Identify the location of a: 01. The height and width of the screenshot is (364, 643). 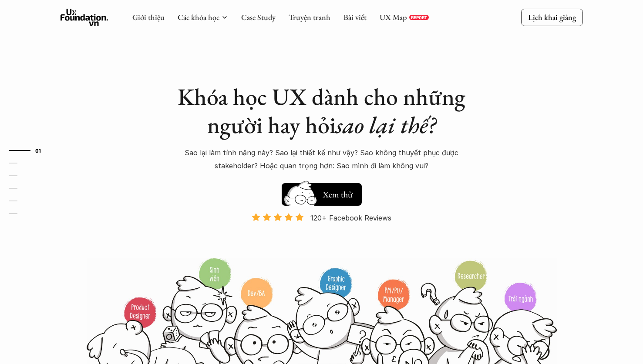
(29, 151).